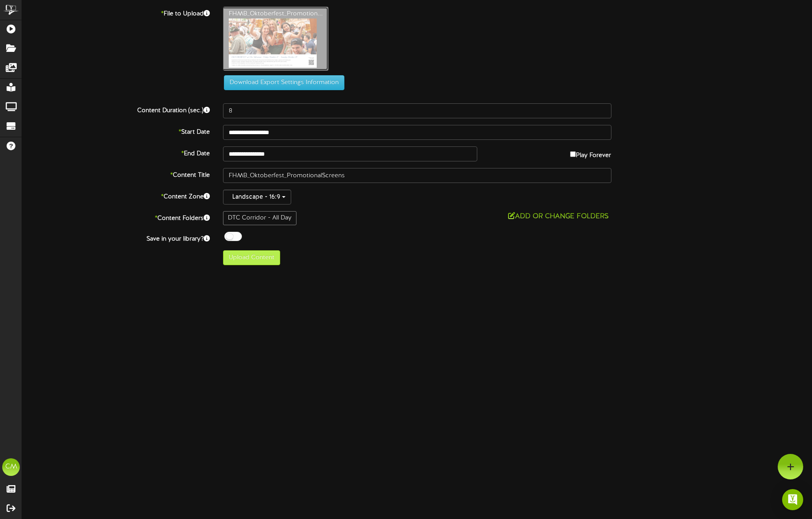 This screenshot has height=519, width=812. What do you see at coordinates (115, 195) in the screenshot?
I see `label: Content Zone` at bounding box center [115, 195].